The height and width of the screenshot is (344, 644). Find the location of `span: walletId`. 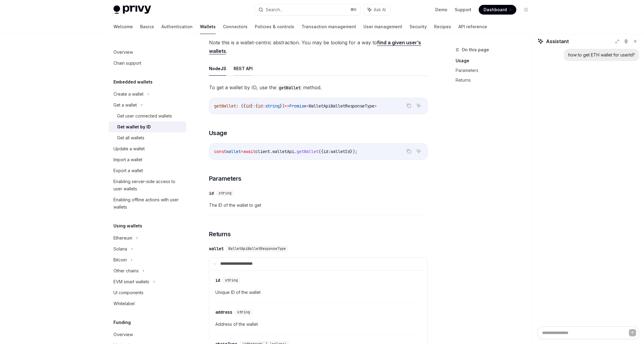

span: walletId is located at coordinates (340, 152).